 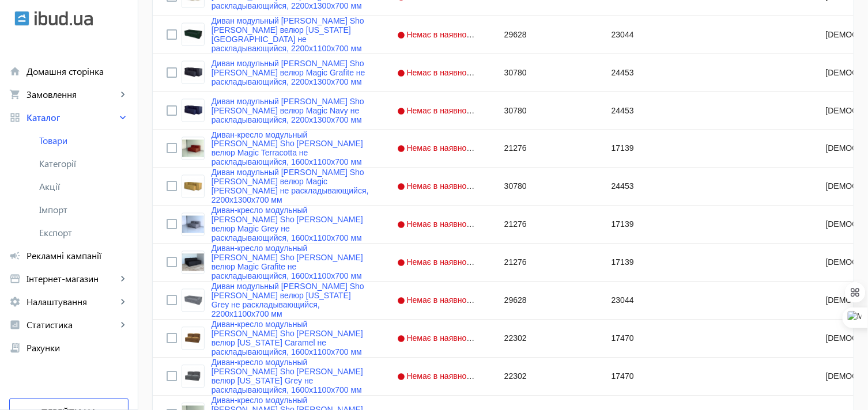 What do you see at coordinates (83, 163) in the screenshot?
I see `span: Категорії` at bounding box center [83, 163].